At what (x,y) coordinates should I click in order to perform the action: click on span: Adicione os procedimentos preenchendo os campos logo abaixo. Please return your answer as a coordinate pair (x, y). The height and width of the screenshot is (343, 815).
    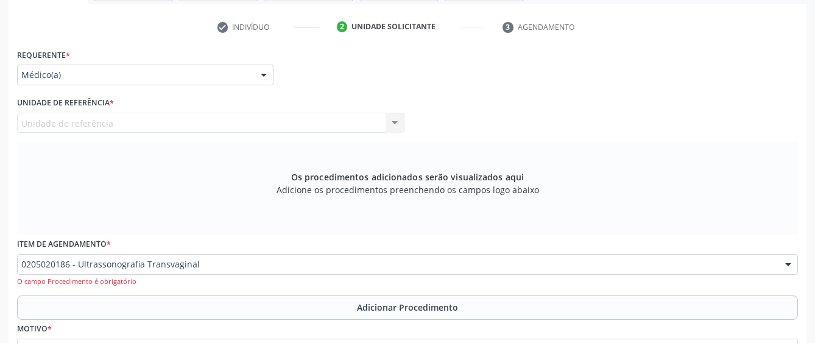
    Looking at the image, I should click on (408, 189).